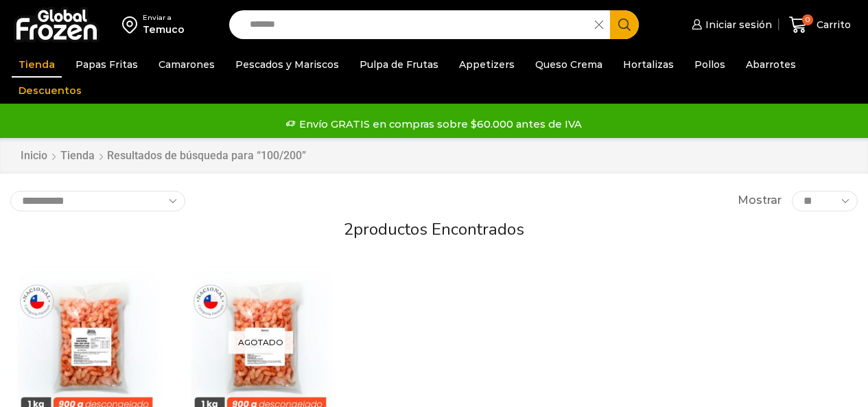  Describe the element at coordinates (162, 155) in the screenshot. I see `nav: Breadcrumb` at that location.